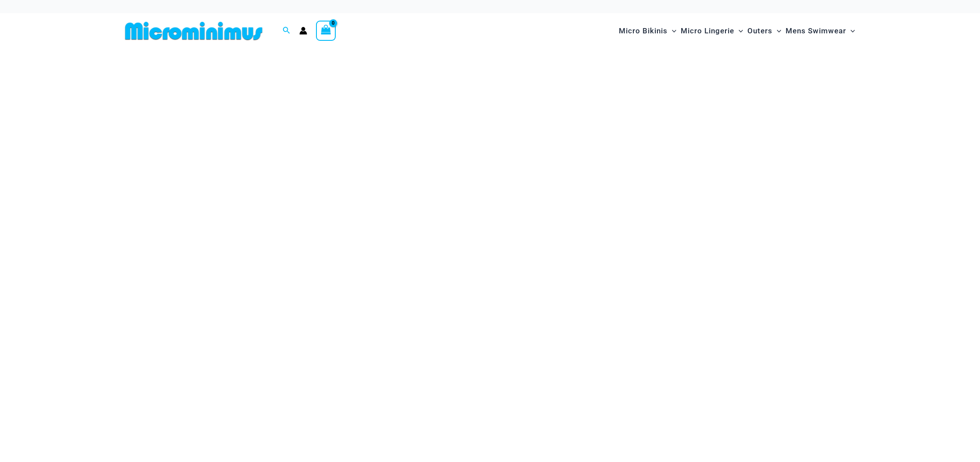 The height and width of the screenshot is (462, 980). I want to click on img: MM SHOP LOGO FLAT, so click(193, 31).